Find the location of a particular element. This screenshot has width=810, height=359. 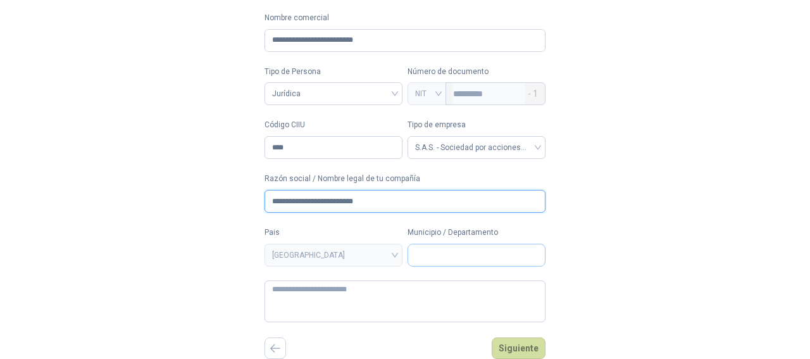

label: Nombre comercial is located at coordinates (405, 18).